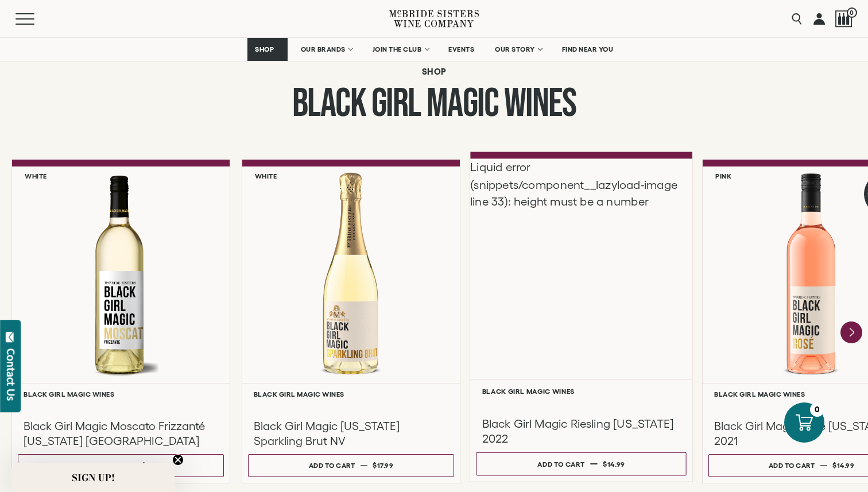  I want to click on span: Black, so click(329, 104).